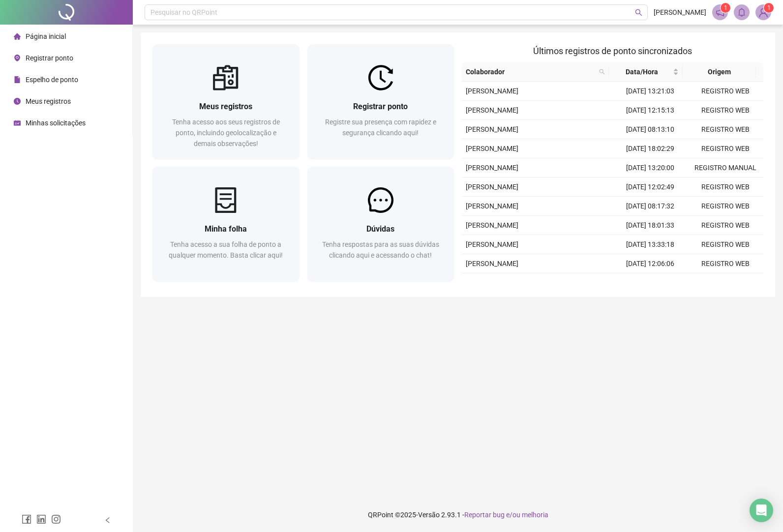 The width and height of the screenshot is (783, 532). What do you see at coordinates (108, 520) in the screenshot?
I see `span: left` at bounding box center [108, 520].